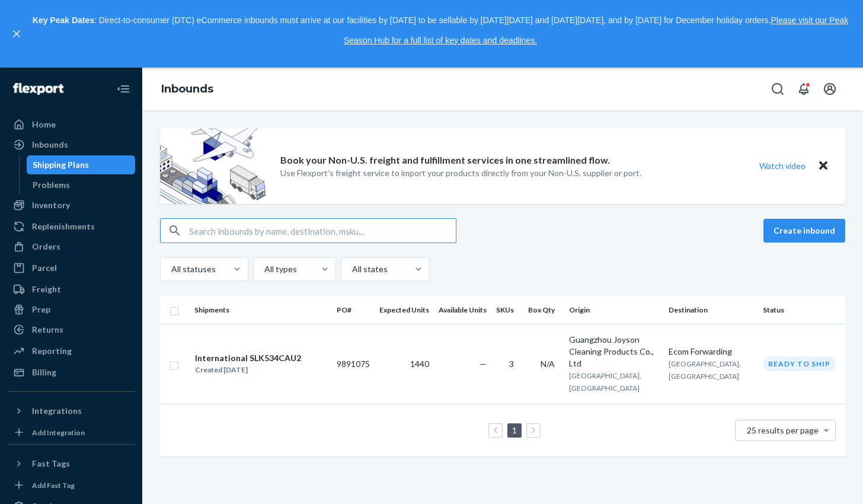 This screenshot has height=504, width=863. Describe the element at coordinates (353, 309) in the screenshot. I see `th: PO#` at that location.